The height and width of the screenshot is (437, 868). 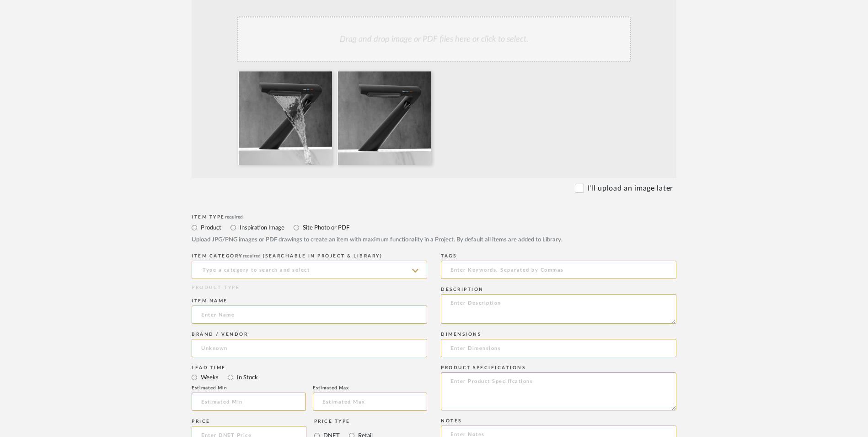 What do you see at coordinates (558, 334) in the screenshot?
I see `div: Dimensions` at bounding box center [558, 334].